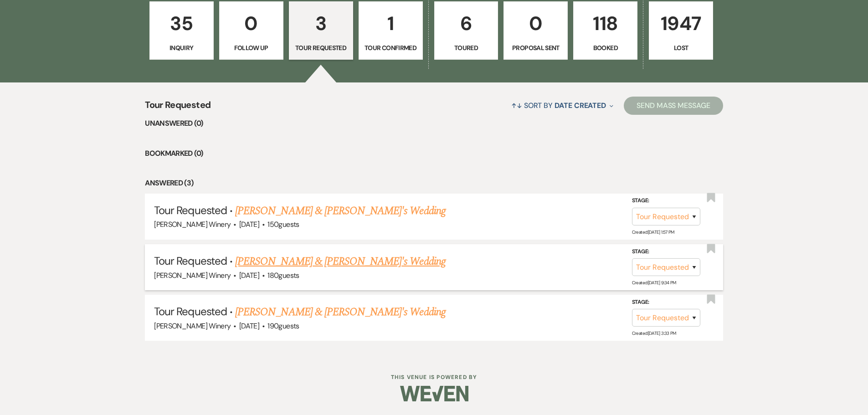 Image resolution: width=868 pixels, height=415 pixels. Describe the element at coordinates (182, 23) in the screenshot. I see `p: 35` at that location.